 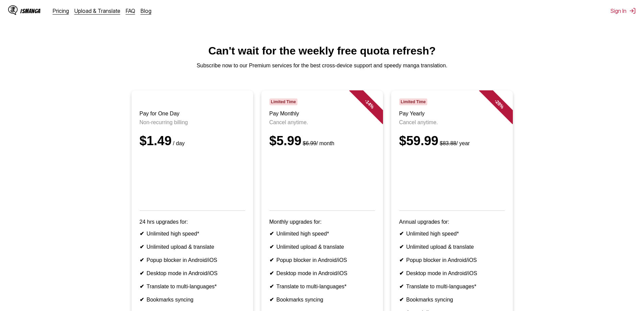 I want to click on h3: Pay for One Day, so click(x=192, y=114).